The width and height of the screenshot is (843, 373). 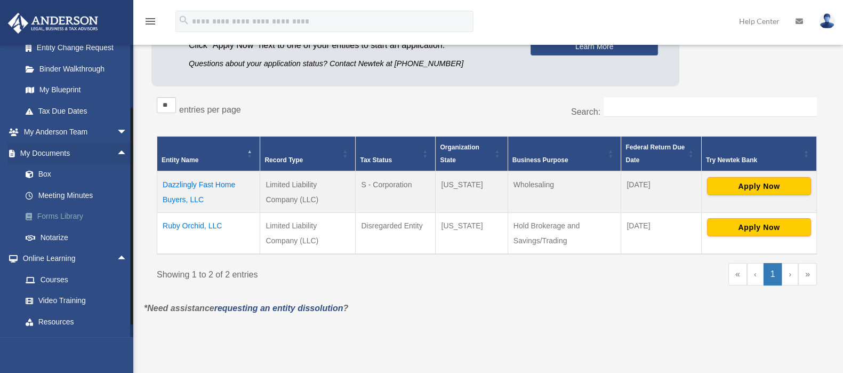 I want to click on a: Learn More, so click(x=594, y=46).